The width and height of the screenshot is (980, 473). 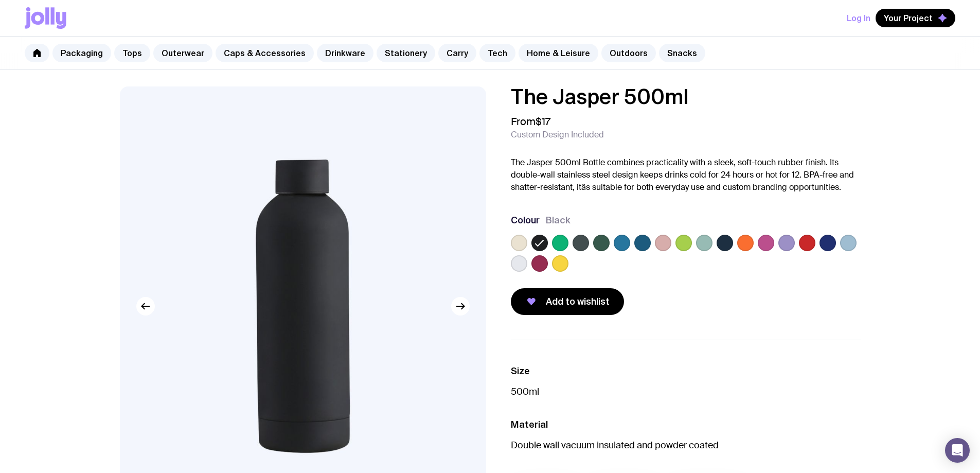 I want to click on span: From, so click(x=531, y=121).